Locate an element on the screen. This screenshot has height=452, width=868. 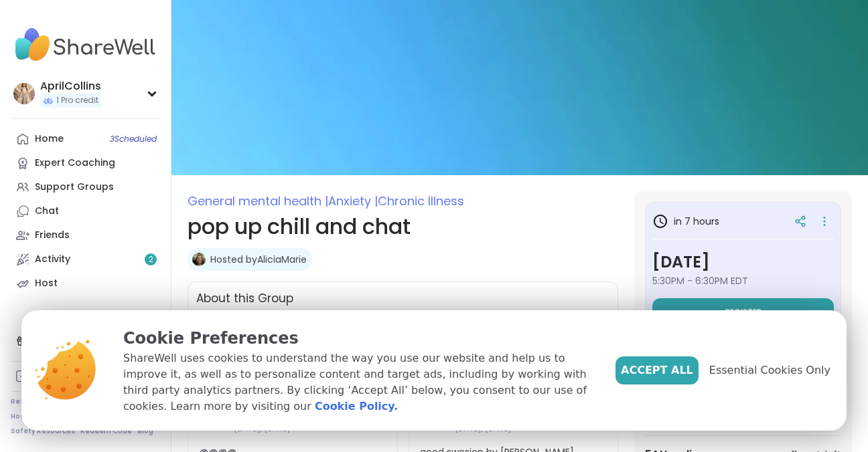
div: Friends is located at coordinates (52, 235).